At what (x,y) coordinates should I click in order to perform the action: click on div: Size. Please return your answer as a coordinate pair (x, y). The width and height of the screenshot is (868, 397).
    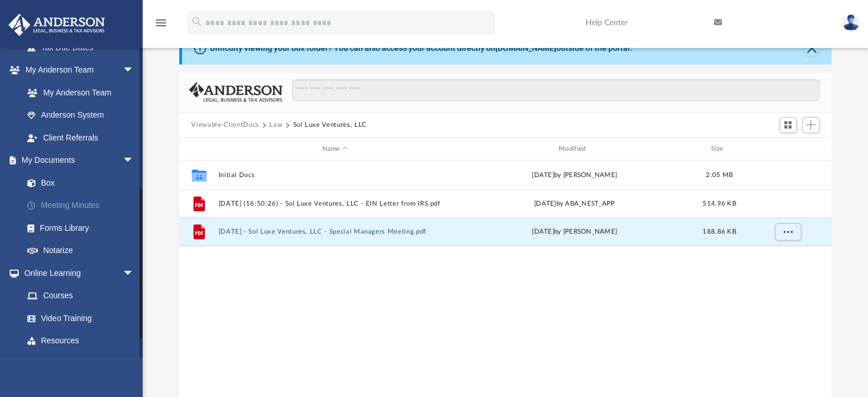
    Looking at the image, I should click on (719, 149).